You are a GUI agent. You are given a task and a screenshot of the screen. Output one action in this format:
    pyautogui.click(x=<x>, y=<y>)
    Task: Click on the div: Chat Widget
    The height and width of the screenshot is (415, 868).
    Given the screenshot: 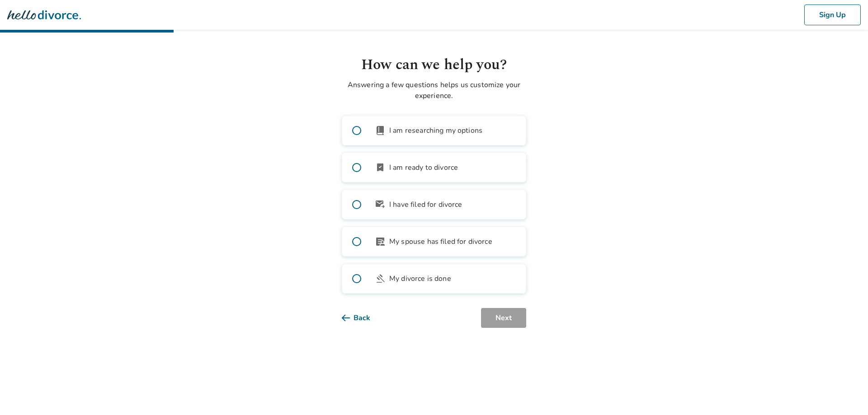 What is the action you would take?
    pyautogui.click(x=846, y=393)
    